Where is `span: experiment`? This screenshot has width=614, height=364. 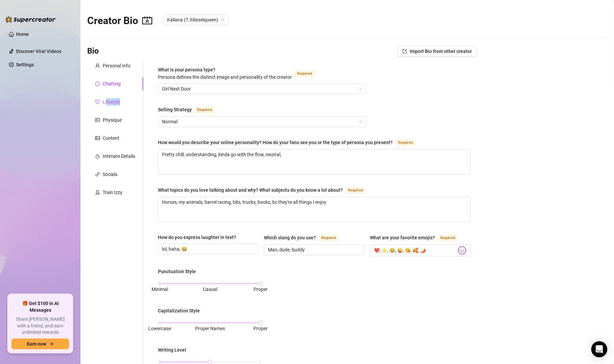
span: experiment is located at coordinates (97, 192).